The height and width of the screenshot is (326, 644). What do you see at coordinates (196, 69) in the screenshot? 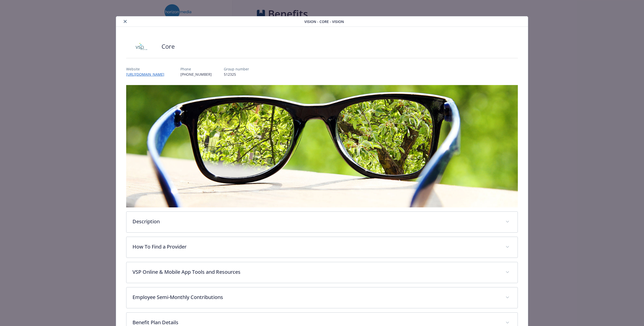
I see `p: Phone` at bounding box center [196, 69].